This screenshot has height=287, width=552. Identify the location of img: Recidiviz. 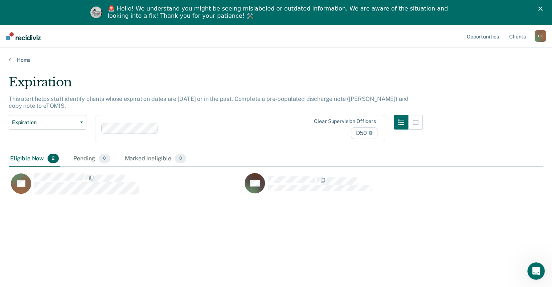
(23, 36).